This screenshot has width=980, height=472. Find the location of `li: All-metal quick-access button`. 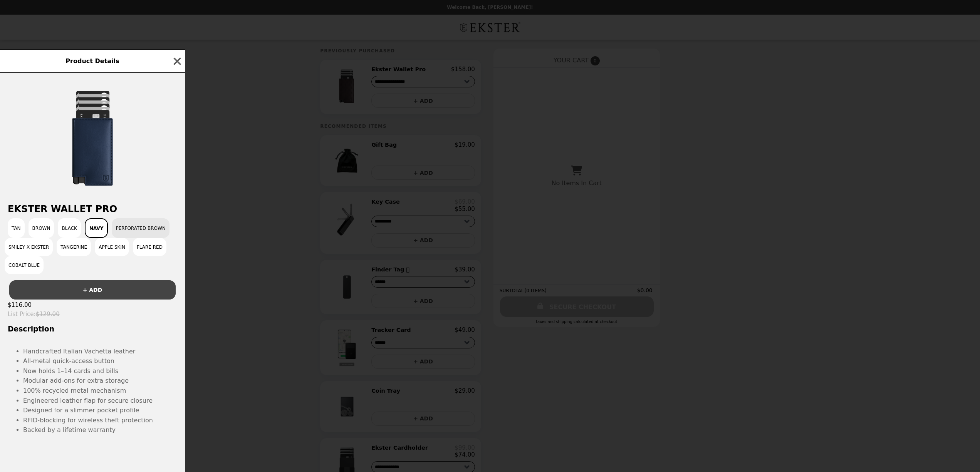

li: All-metal quick-access button is located at coordinates (100, 361).